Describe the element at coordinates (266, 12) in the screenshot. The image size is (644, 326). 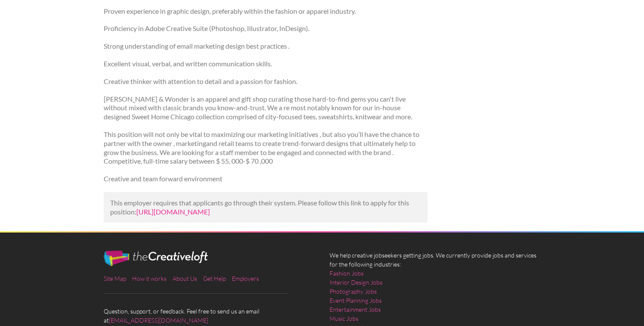
I see `p: Proven experience in graphic design, preferably within the fashion or apparel industry.` at that location.